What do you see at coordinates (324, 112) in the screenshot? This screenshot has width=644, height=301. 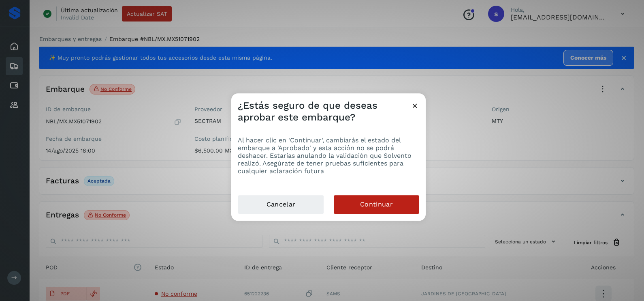 I see `h3: ¿Estás seguro de que deseas aprobar este embarque?` at bounding box center [324, 112].